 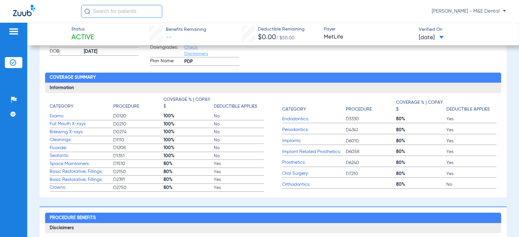 What do you see at coordinates (81, 148) in the screenshot?
I see `span: Fluoride:` at bounding box center [81, 148].